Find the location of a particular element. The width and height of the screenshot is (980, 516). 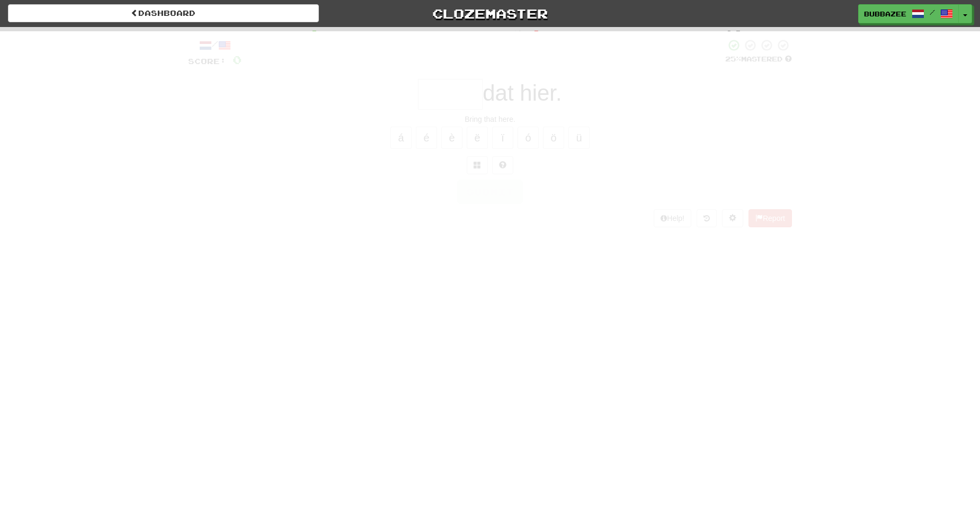

button: Submit is located at coordinates (490, 191).